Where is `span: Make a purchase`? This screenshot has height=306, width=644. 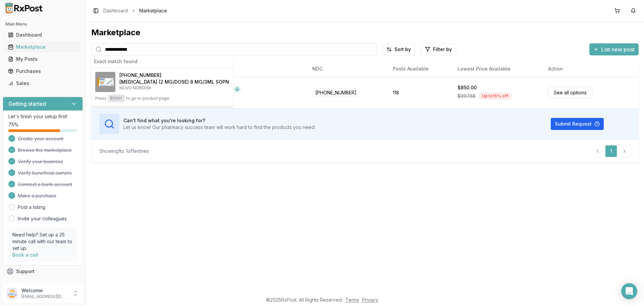 span: Make a purchase is located at coordinates (37, 196).